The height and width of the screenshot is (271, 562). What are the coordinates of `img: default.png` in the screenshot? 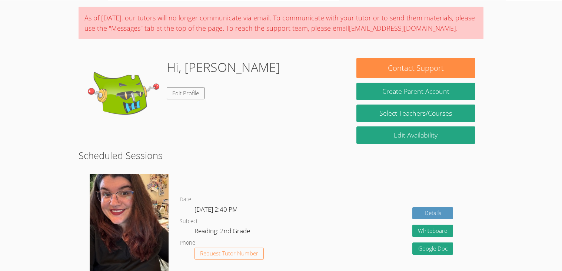 It's located at (124, 95).